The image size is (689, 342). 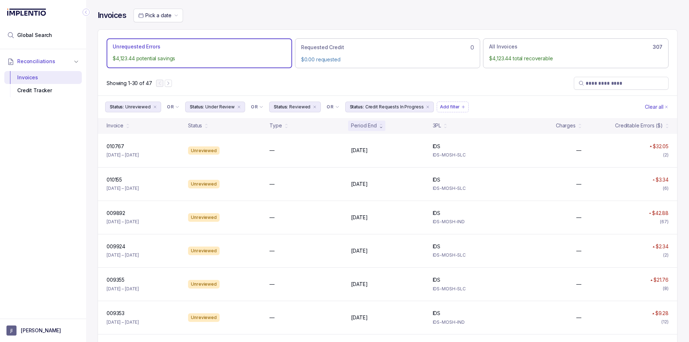 What do you see at coordinates (661, 146) in the screenshot?
I see `p: $32.05` at bounding box center [661, 146].